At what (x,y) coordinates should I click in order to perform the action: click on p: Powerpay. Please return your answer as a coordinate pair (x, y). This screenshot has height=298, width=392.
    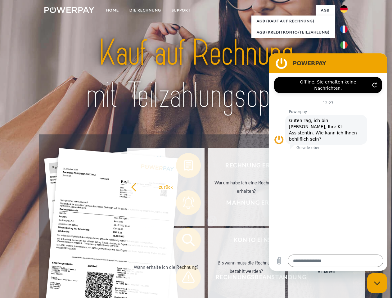
    Looking at the image, I should click on (69, 58).